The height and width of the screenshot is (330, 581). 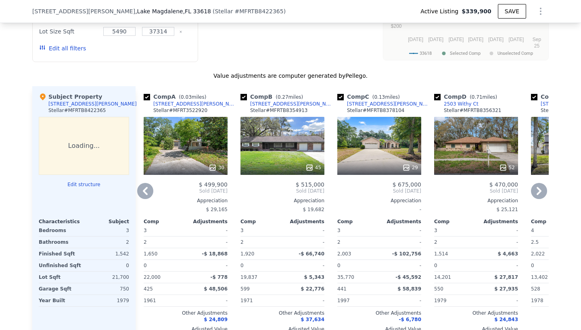 I want to click on div: Year Built, so click(x=61, y=301).